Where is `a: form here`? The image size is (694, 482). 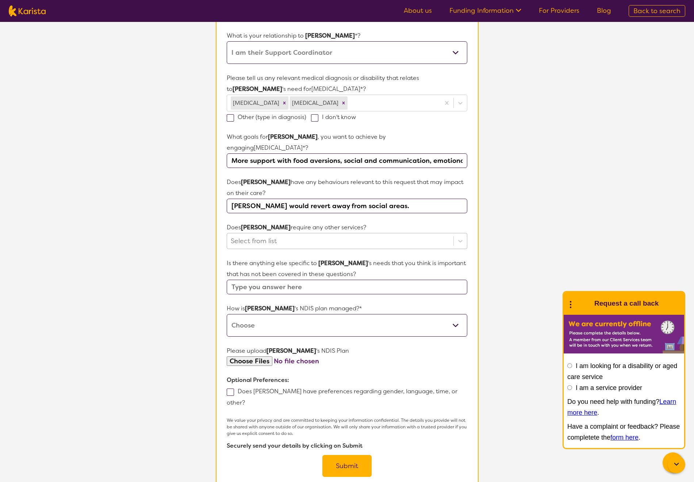
a: form here is located at coordinates (625, 438).